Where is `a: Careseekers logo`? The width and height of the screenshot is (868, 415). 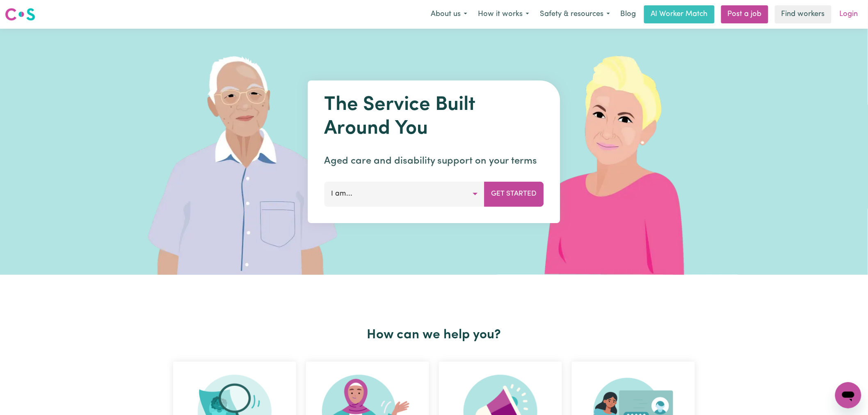 a: Careseekers logo is located at coordinates (20, 14).